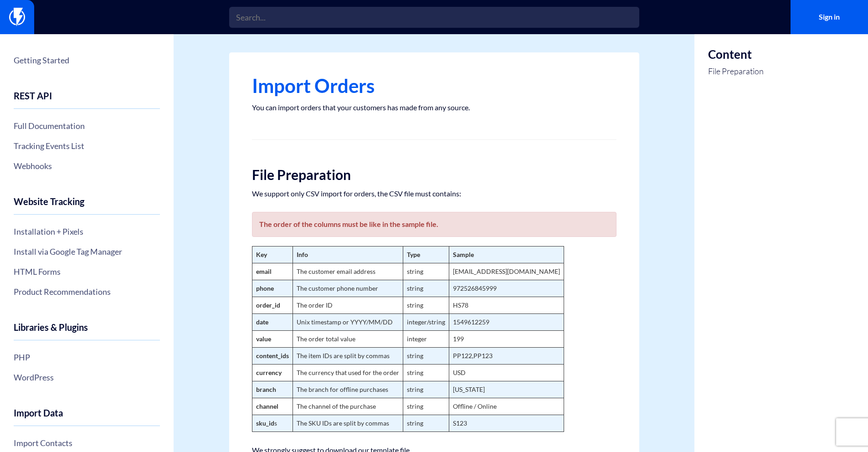 This screenshot has height=452, width=868. What do you see at coordinates (87, 331) in the screenshot?
I see `h4: Libraries & Plugins` at bounding box center [87, 331].